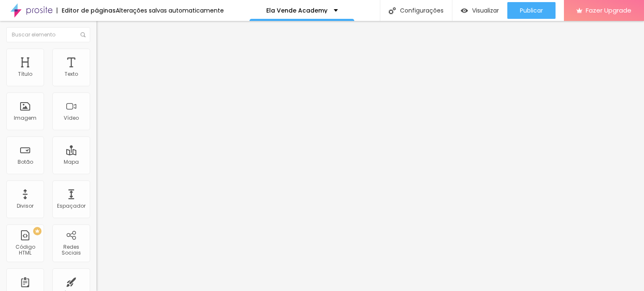  What do you see at coordinates (25, 118) in the screenshot?
I see `div: Imagem` at bounding box center [25, 118].